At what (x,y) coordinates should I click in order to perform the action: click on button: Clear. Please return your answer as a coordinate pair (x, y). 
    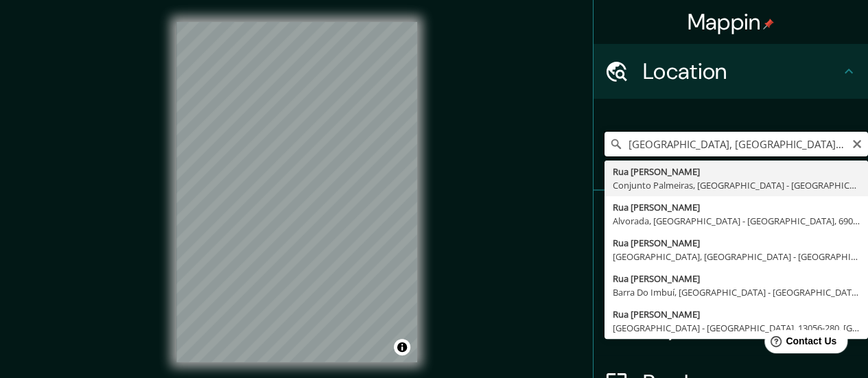
    Looking at the image, I should click on (857, 143).